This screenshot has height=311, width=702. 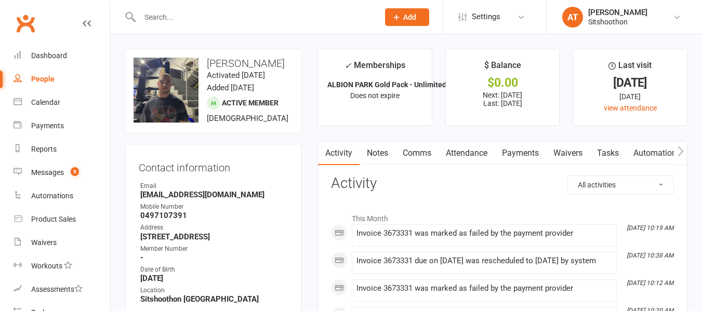 What do you see at coordinates (409, 17) in the screenshot?
I see `span: Add` at bounding box center [409, 17].